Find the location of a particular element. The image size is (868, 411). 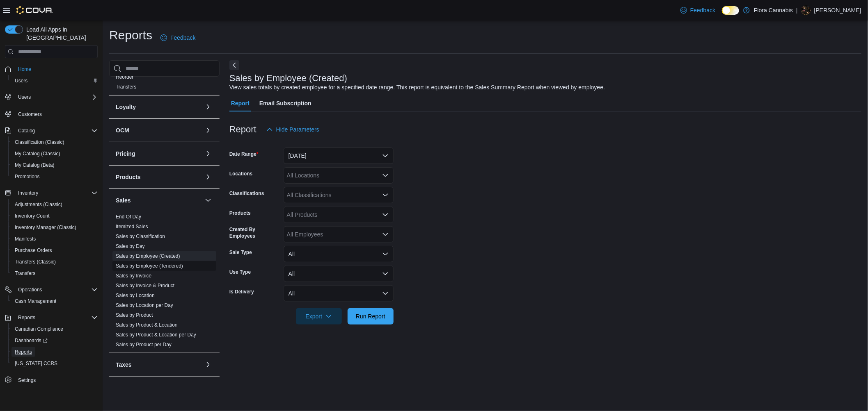

button: Adjustments (Classic) is located at coordinates (55, 205).